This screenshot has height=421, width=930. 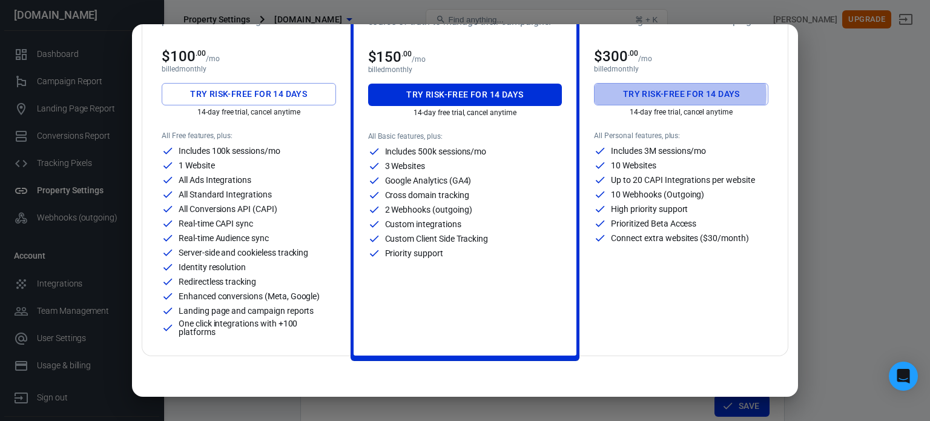 I want to click on p: Cross domain tracking, so click(x=427, y=195).